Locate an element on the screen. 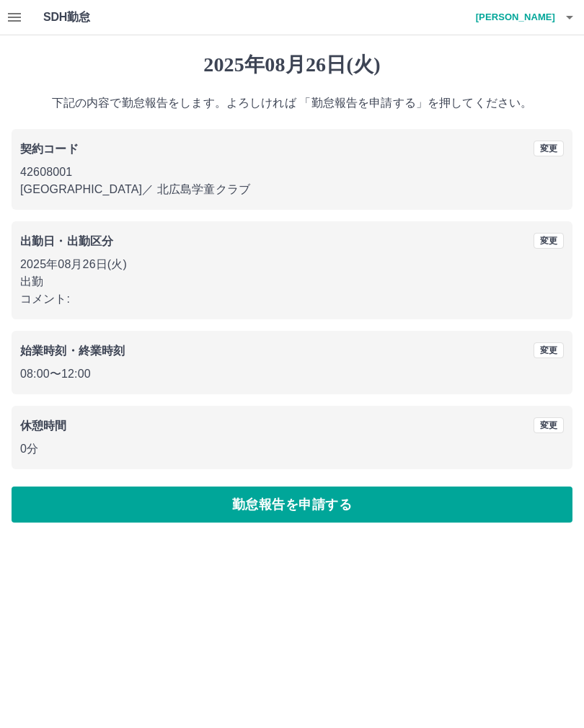 The width and height of the screenshot is (584, 728). b: 契約コード is located at coordinates (49, 148).